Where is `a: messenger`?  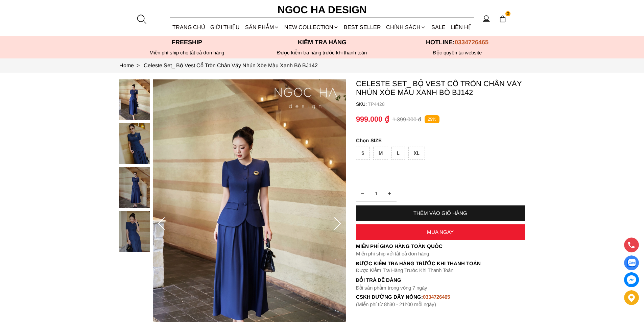
a: messenger is located at coordinates (632, 280).